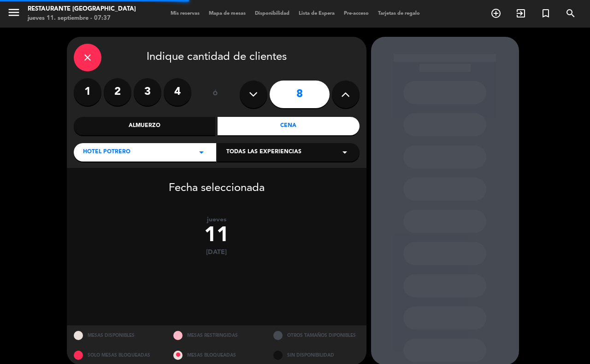  I want to click on span: Mis reservas, so click(185, 14).